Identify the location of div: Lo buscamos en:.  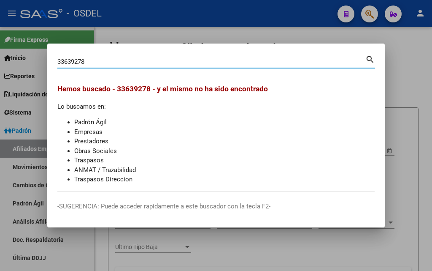
(216, 133).